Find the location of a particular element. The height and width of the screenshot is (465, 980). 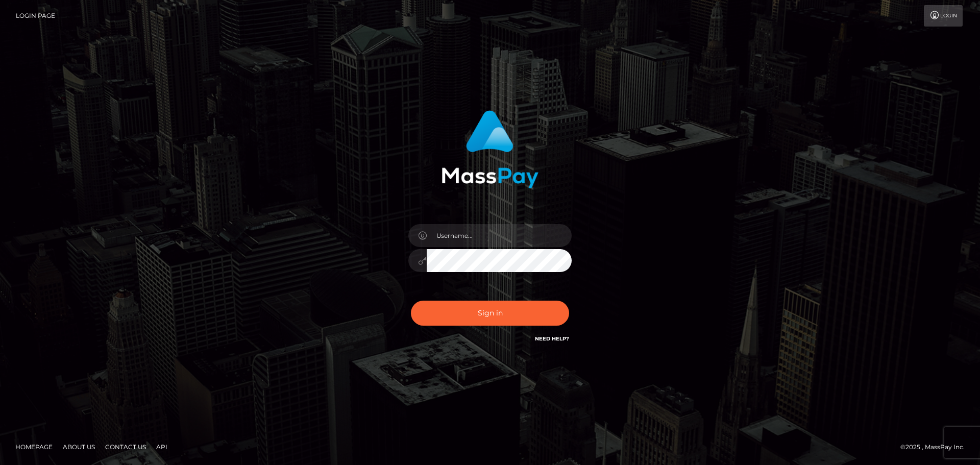

a: API is located at coordinates (162, 447).